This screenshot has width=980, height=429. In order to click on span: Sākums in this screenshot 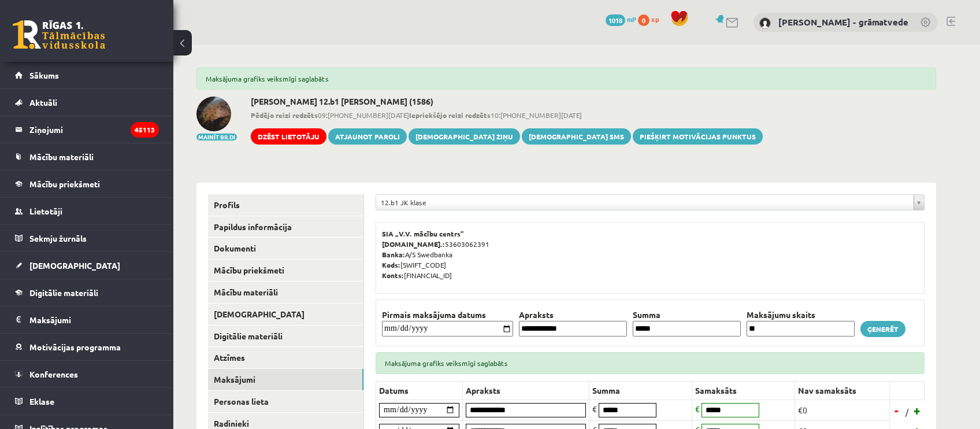, I will do `click(44, 75)`.